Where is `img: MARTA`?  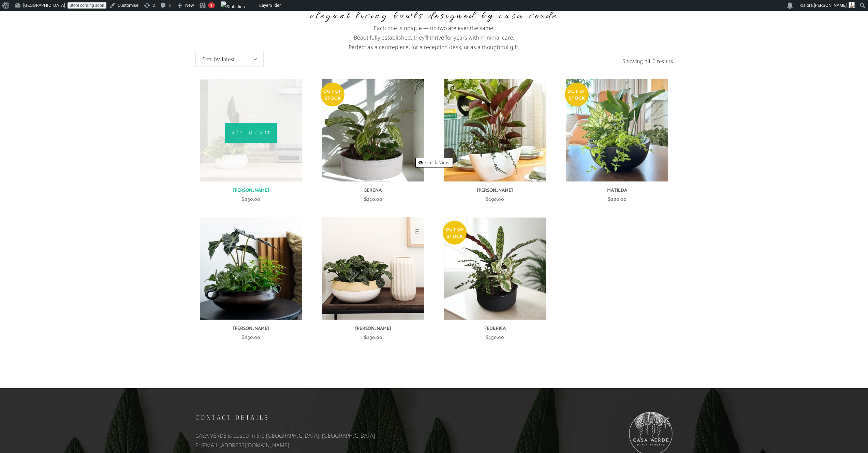 img: MARTA is located at coordinates (251, 268).